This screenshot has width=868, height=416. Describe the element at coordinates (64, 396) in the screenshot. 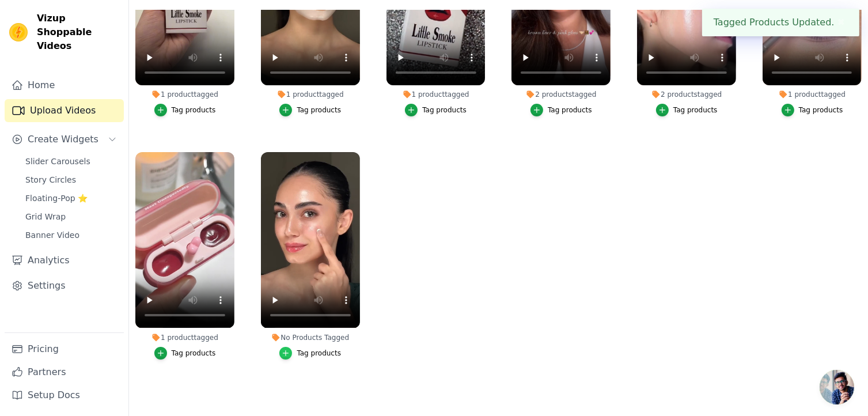

I see `a: Setup Docs` at that location.